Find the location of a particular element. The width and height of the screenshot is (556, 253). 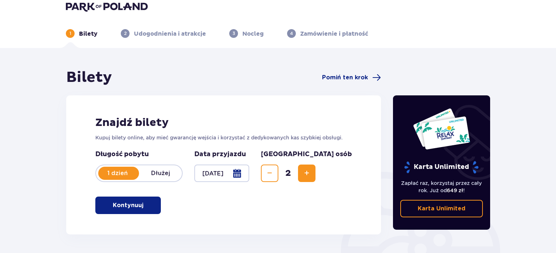

span: Pomiń ten krok is located at coordinates (345, 78).